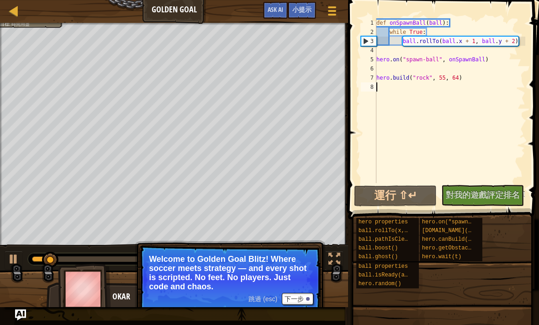  What do you see at coordinates (369, 87) in the screenshot?
I see `div: 8` at bounding box center [369, 87].